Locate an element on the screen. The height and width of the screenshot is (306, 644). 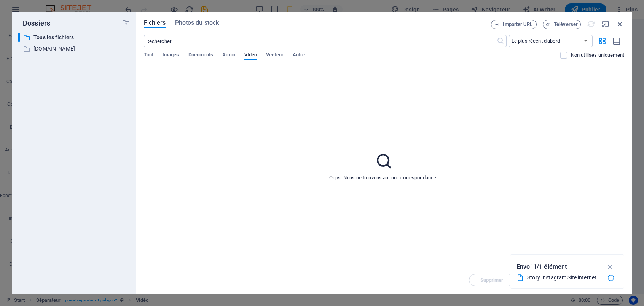
i: Créer un nouveau dossier is located at coordinates (126, 23).